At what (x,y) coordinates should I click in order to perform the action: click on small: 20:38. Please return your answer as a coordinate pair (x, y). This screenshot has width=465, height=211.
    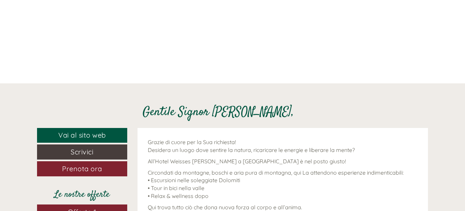
    Looking at the image, I should click on (59, 36).